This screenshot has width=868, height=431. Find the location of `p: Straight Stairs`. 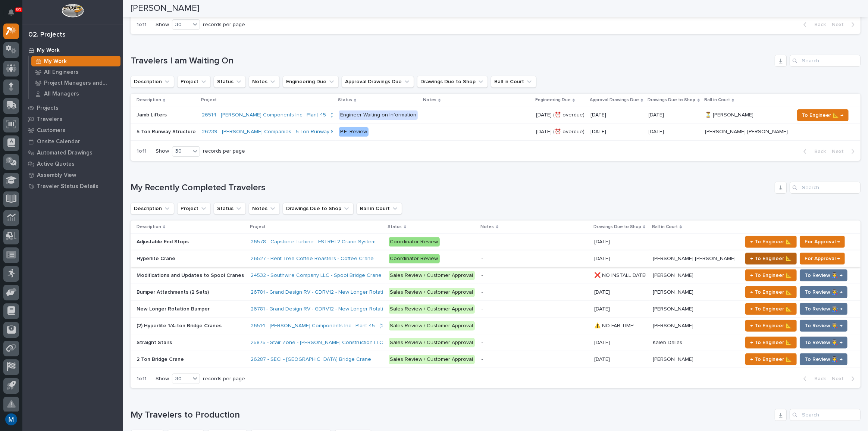

p: Straight Stairs is located at coordinates (155, 342).